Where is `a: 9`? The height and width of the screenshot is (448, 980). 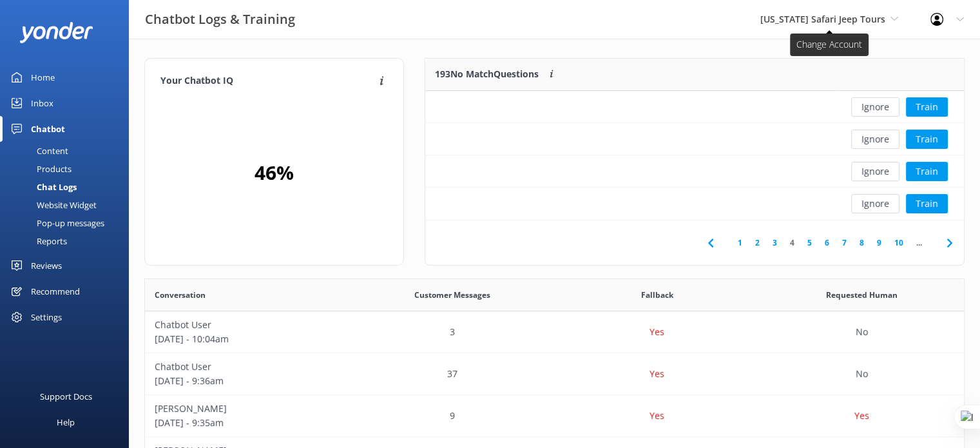 a: 9 is located at coordinates (878, 242).